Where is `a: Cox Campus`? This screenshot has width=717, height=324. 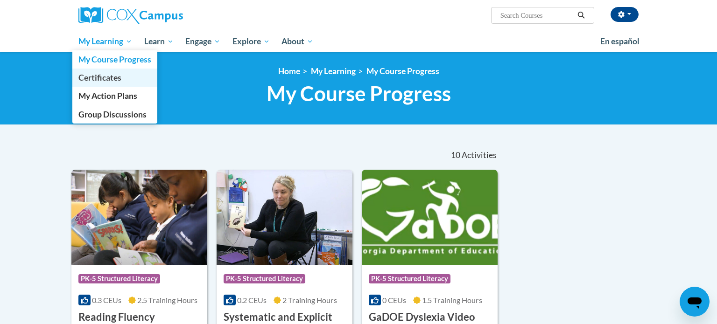
a: Cox Campus is located at coordinates (167, 15).